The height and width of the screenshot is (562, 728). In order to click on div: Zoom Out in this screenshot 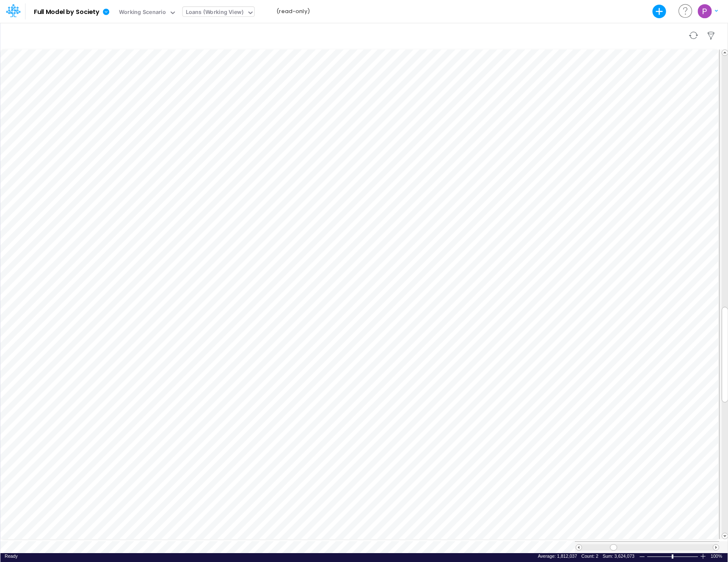, I will do `click(642, 556)`.